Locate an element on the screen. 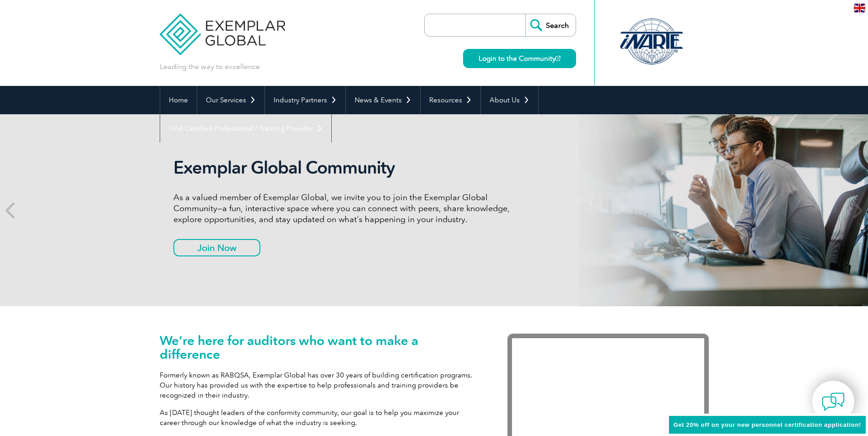 The image size is (868, 436). a: About Us is located at coordinates (509, 100).